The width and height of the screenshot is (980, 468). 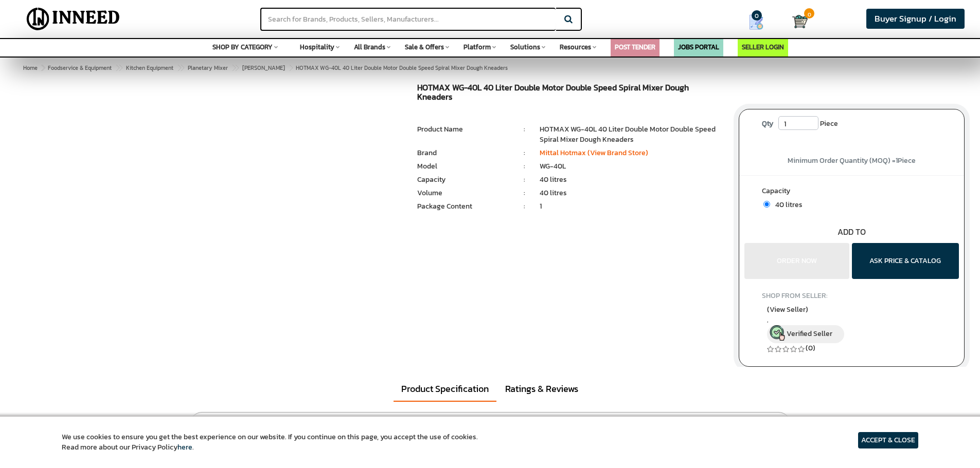 What do you see at coordinates (851, 296) in the screenshot?
I see `h4: SHOP FROM SELLER:` at bounding box center [851, 296].